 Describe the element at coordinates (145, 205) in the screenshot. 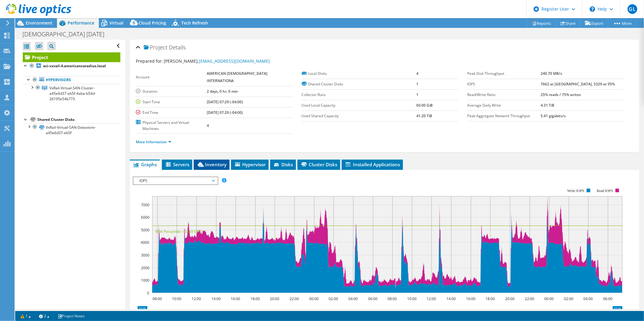

I see `text: 7000` at that location.